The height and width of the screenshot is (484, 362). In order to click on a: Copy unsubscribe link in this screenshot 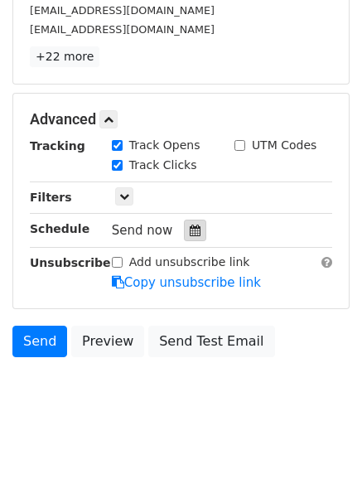, I will do `click(186, 282)`.